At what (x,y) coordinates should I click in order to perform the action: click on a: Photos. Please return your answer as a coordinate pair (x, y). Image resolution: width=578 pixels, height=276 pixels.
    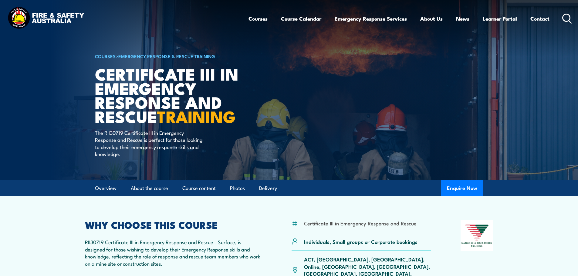
    Looking at the image, I should click on (237, 188).